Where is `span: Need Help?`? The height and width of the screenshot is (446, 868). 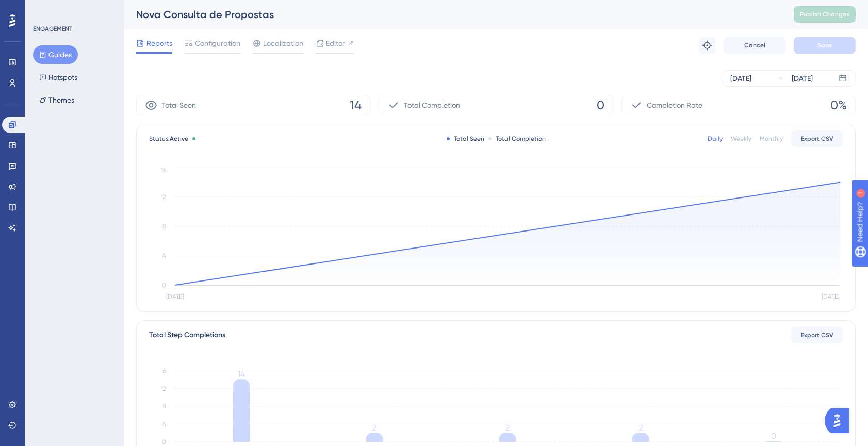 span: Need Help? is located at coordinates (44, 9).